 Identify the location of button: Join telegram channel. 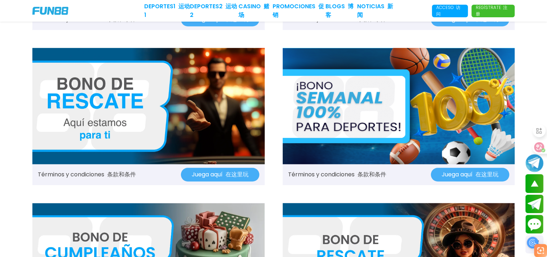
(534, 163).